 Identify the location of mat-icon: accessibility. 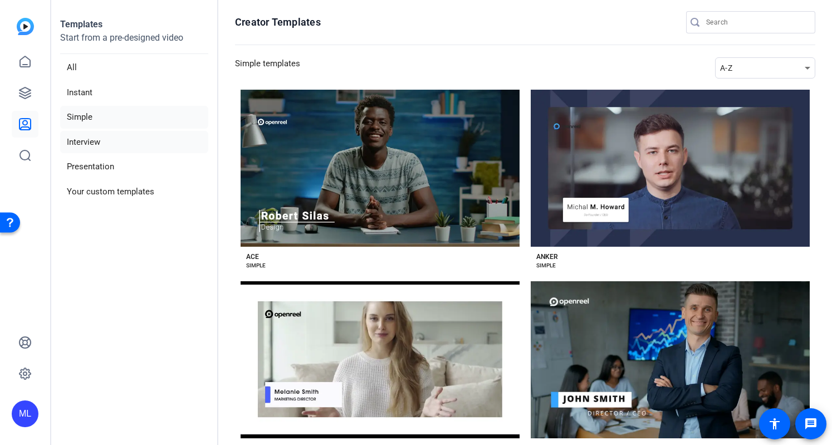
(775, 424).